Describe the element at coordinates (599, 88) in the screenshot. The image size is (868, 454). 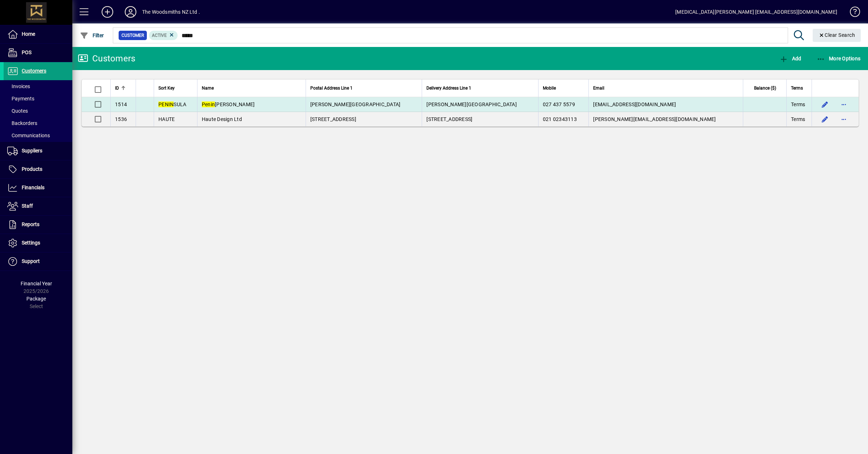
I see `span: Email` at that location.